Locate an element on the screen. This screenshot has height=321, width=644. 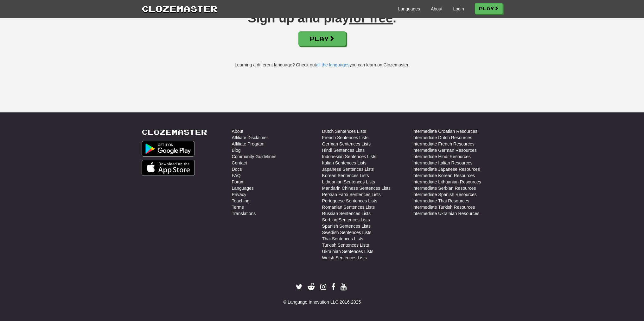
a: all the languages is located at coordinates (332, 65).